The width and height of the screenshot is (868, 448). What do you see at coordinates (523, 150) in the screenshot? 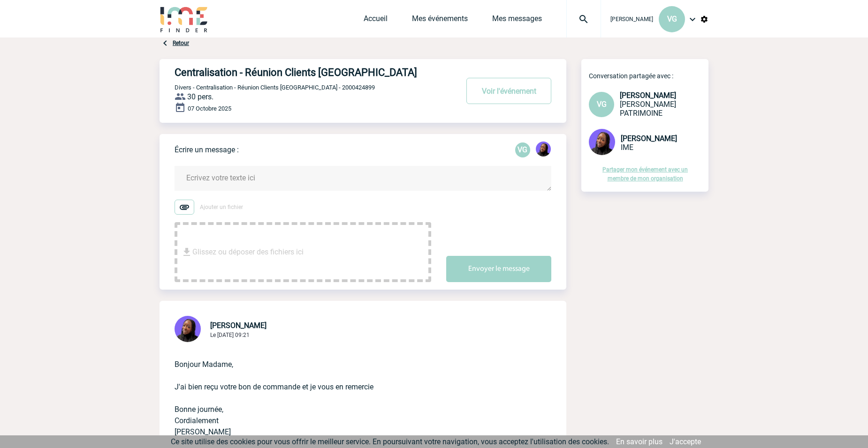
I see `div: Virginie GOULLIANNE` at bounding box center [523, 150].